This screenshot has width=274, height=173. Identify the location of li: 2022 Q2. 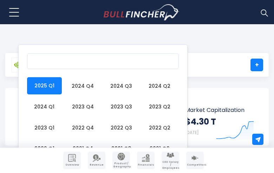
(159, 128).